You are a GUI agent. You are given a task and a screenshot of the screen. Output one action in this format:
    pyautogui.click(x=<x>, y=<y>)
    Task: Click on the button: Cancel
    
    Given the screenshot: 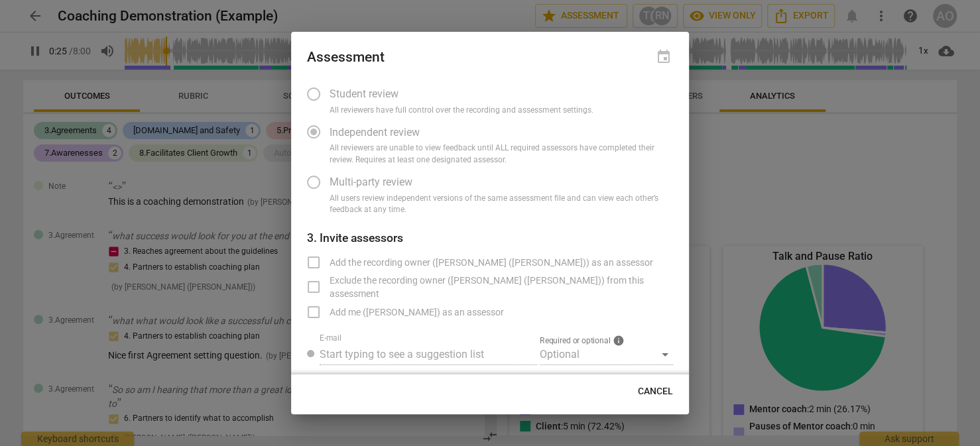 What is the action you would take?
    pyautogui.click(x=655, y=391)
    